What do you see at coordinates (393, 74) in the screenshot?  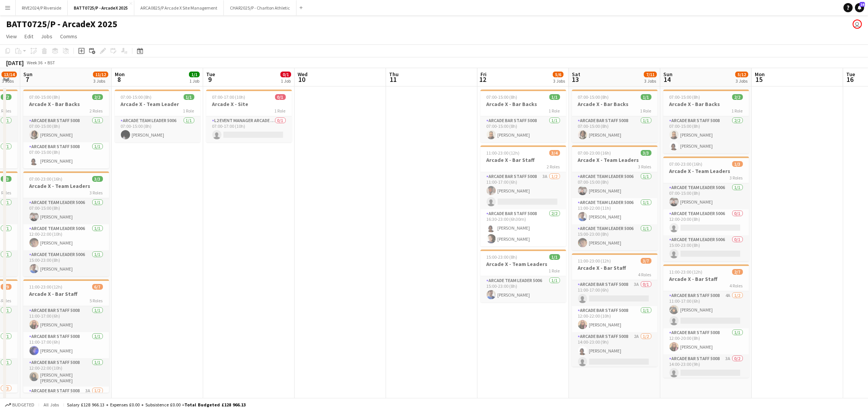 I see `span: Thu` at bounding box center [393, 74].